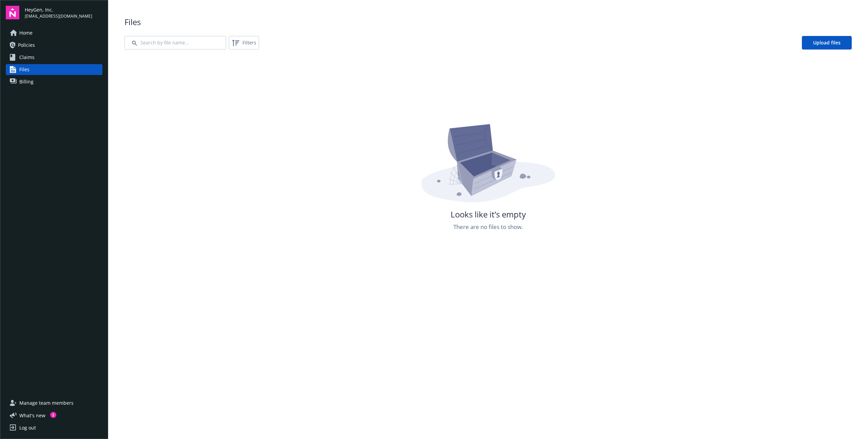  Describe the element at coordinates (54, 57) in the screenshot. I see `a: Claims` at that location.